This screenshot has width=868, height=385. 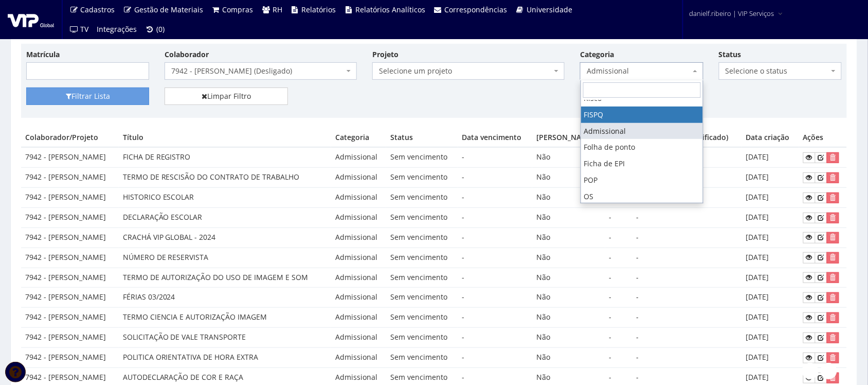 I want to click on a: Integrações, so click(x=118, y=29).